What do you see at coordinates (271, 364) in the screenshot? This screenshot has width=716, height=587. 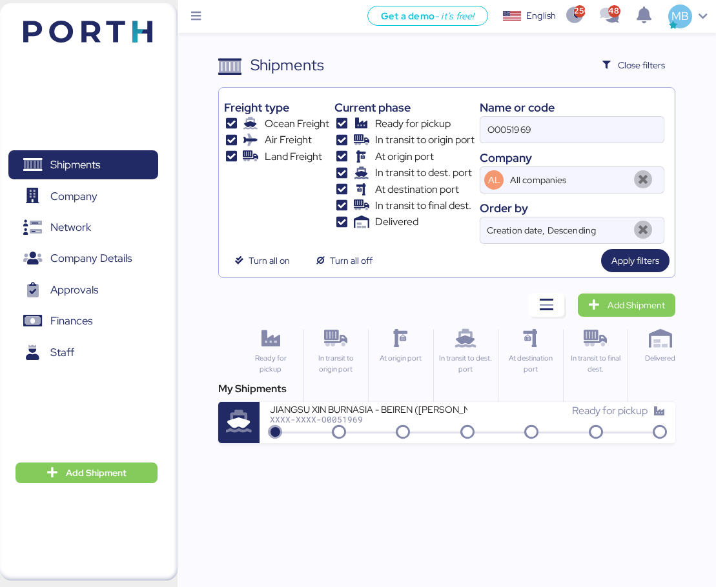 I see `div: Ready for pickup` at bounding box center [271, 364].